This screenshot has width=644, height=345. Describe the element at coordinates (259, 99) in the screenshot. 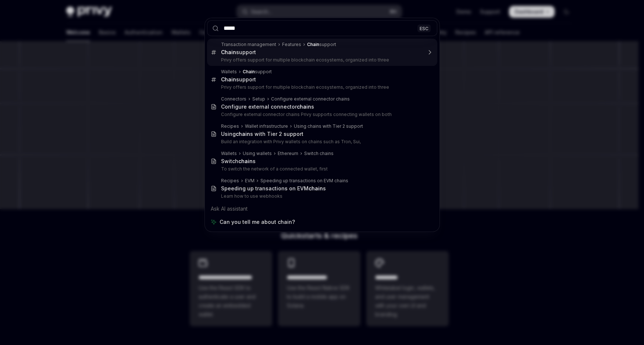

I see `div: Setup` at that location.